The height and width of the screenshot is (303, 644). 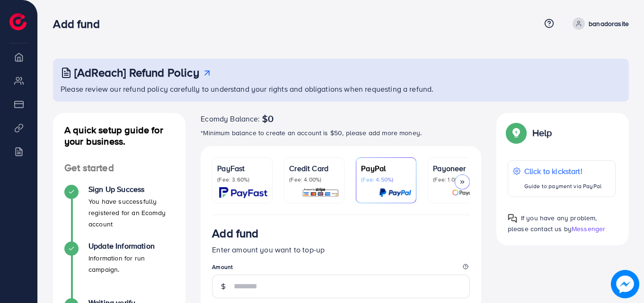 I want to click on p: (Fee: 3.60%), so click(x=243, y=180).